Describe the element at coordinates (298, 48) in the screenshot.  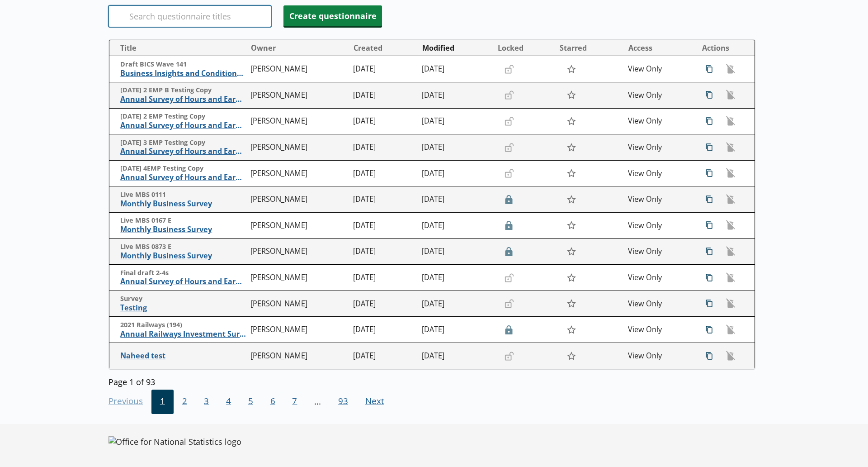
I see `button: Owner` at that location.